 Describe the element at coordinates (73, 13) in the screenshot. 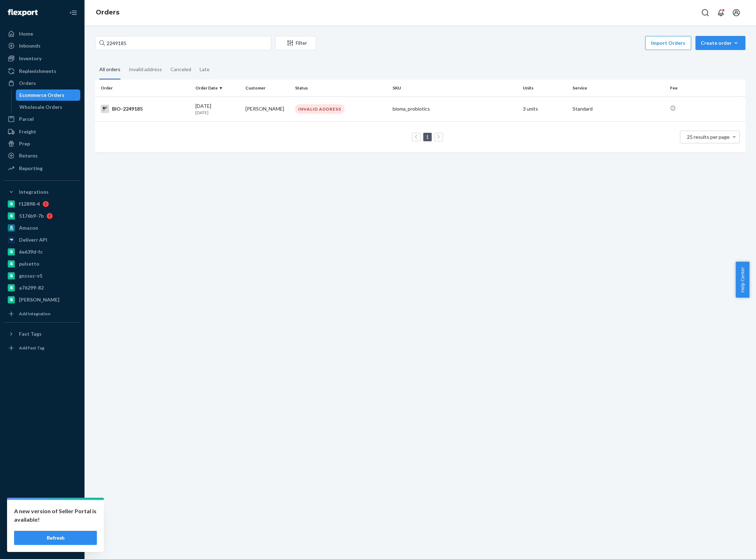

I see `button: Close Navigation` at that location.